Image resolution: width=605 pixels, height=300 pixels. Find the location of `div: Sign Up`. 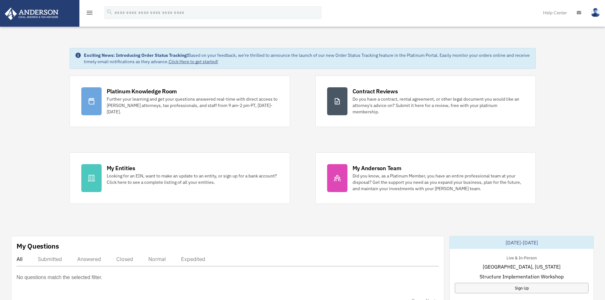

div: Sign Up is located at coordinates (521, 288).